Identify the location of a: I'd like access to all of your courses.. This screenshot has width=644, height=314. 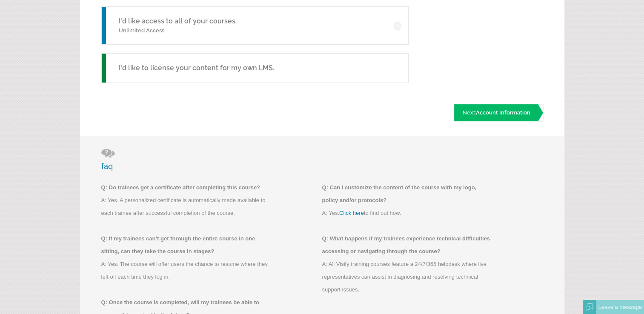
(178, 21).